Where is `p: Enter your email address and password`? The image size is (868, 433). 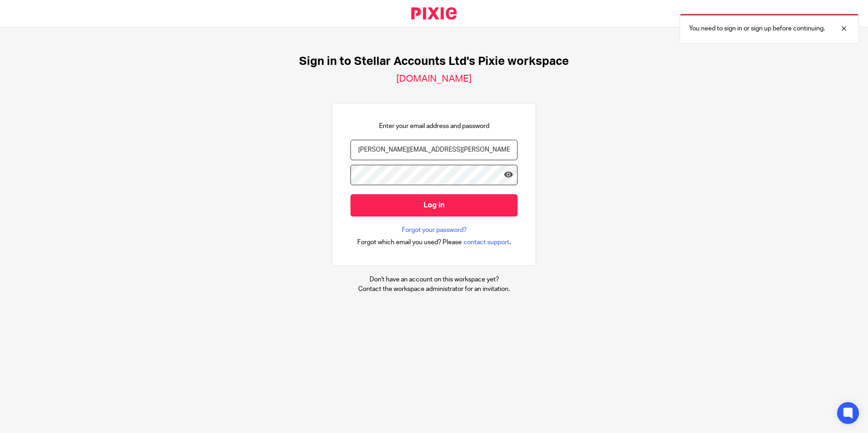 p: Enter your email address and password is located at coordinates (434, 126).